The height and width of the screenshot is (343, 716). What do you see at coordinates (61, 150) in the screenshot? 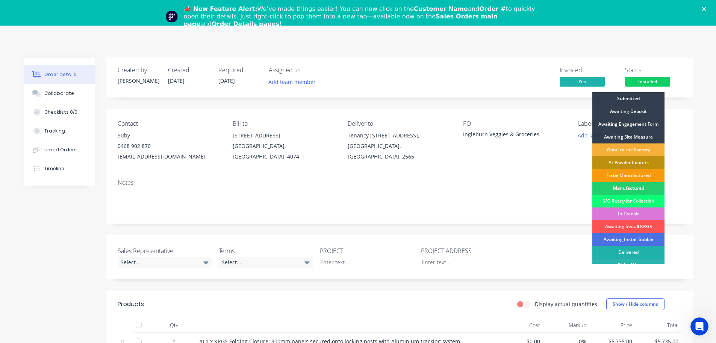
I see `div: Linked Orders` at bounding box center [61, 150].